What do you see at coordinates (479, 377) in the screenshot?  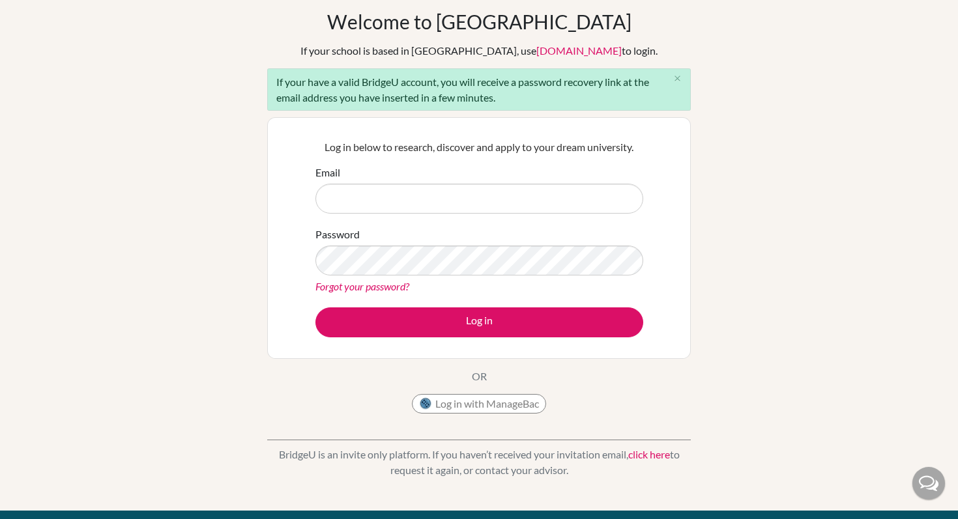 I see `p: OR` at bounding box center [479, 377].